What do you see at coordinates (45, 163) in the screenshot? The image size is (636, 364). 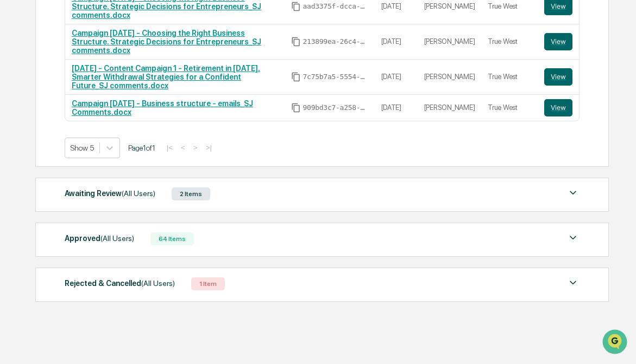 I see `span: Data Lookup` at bounding box center [45, 163].